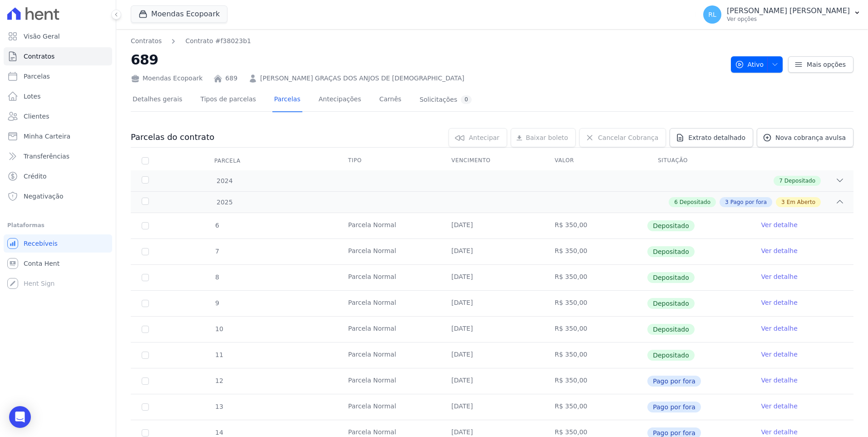 This screenshot has height=437, width=868. Describe the element at coordinates (217, 277) in the screenshot. I see `span: 8` at that location.